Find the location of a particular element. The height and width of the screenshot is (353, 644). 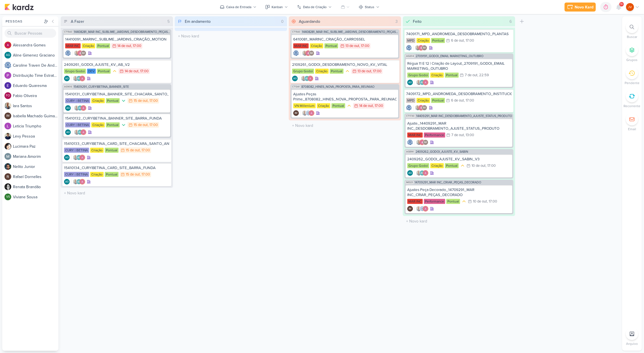

p: FO is located at coordinates (8, 95).